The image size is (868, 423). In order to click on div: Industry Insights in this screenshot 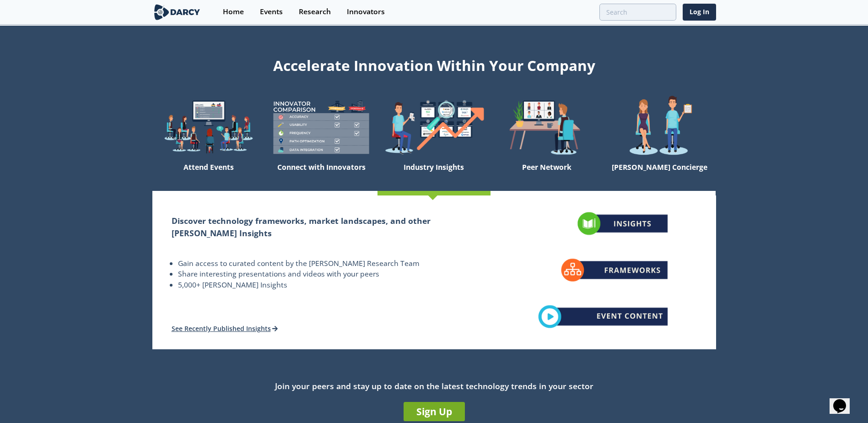, I will do `click(434, 175)`.